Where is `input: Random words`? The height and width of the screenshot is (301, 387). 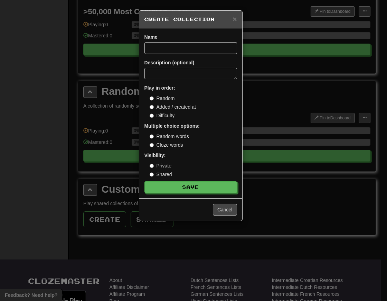 input: Random words is located at coordinates (152, 136).